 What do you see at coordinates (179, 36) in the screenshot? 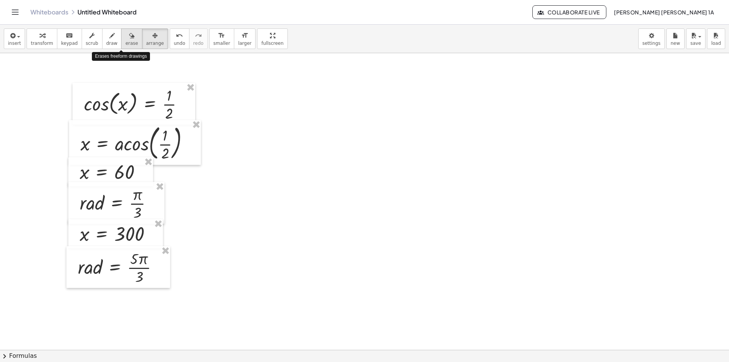
I see `i: undo` at bounding box center [179, 36].